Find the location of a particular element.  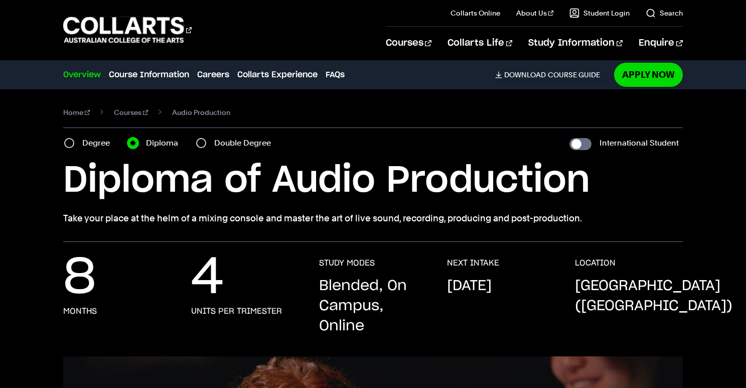

a: Careers is located at coordinates (213, 75).